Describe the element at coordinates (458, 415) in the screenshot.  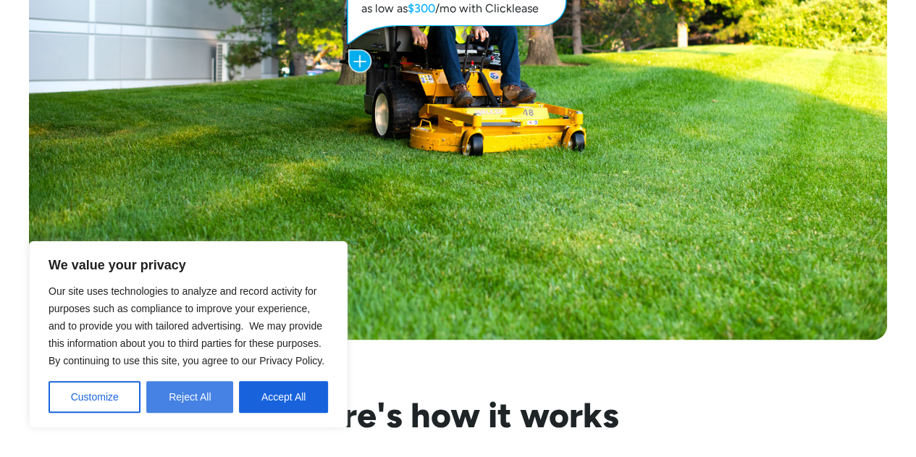
I see `h3: Here's how it works` at that location.